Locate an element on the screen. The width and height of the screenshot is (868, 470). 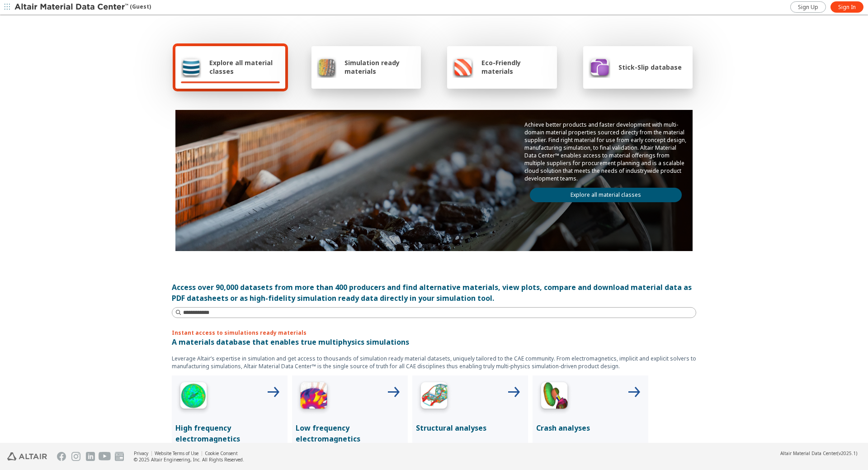
span: Altair Material Data Center is located at coordinates (809, 453).